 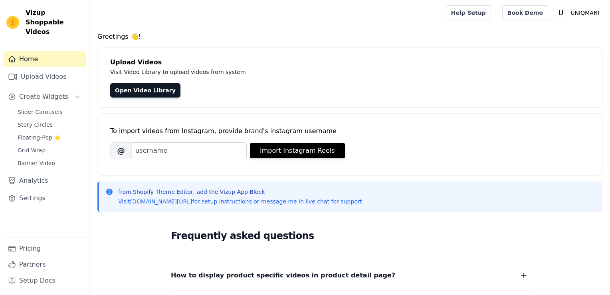 I want to click on p: Visit for setup instructions or message me in live chat for support., so click(x=241, y=201).